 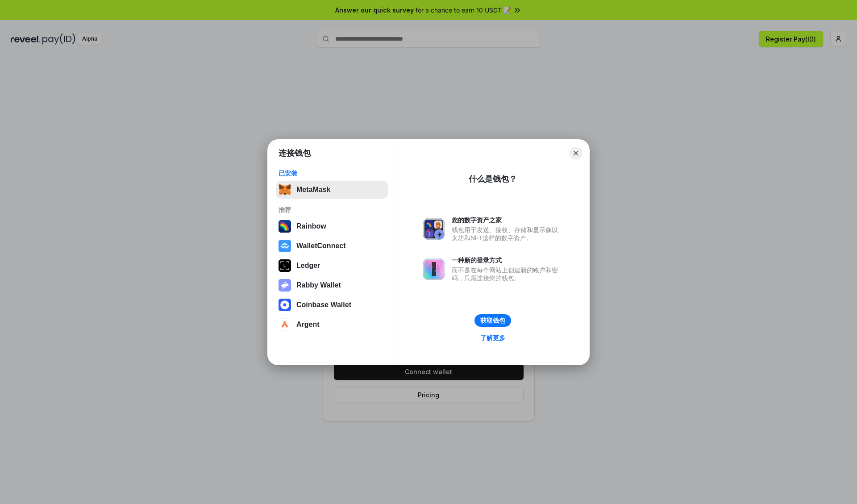 I want to click on div: Rabby Wallet, so click(x=319, y=285).